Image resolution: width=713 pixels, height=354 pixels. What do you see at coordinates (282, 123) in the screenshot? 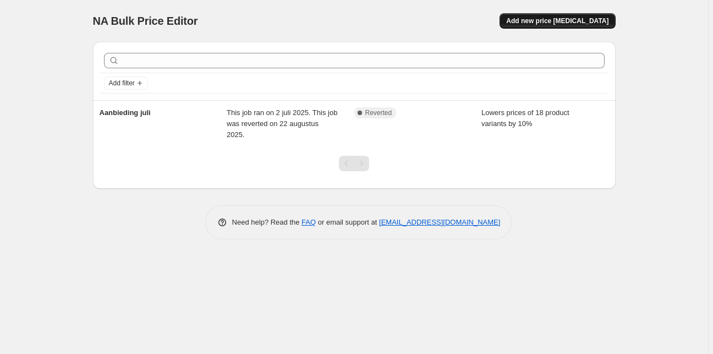
I see `span: This job ran on 2 juli 2025. This job was reverted on 22 augustus 2025.` at bounding box center [282, 123].